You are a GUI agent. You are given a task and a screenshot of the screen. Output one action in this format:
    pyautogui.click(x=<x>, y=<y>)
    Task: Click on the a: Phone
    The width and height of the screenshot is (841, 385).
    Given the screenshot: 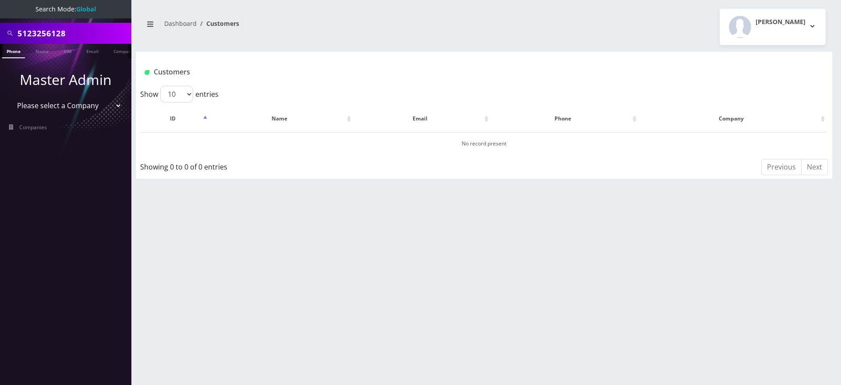 What is the action you would take?
    pyautogui.click(x=14, y=51)
    